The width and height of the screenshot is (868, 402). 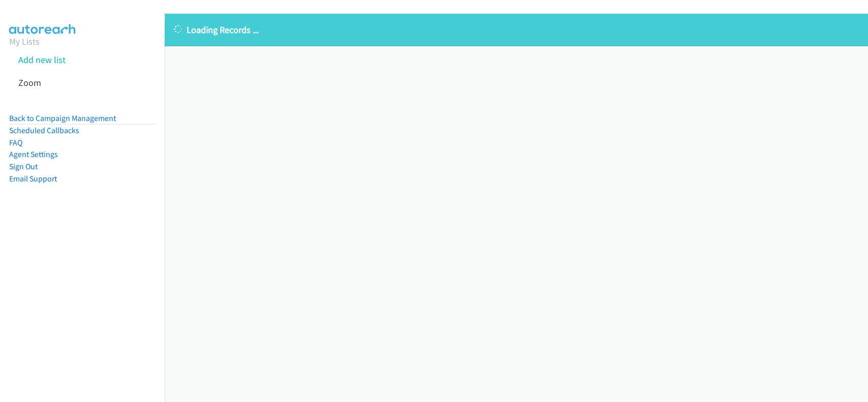 What do you see at coordinates (62, 118) in the screenshot?
I see `a: Back to Campaign Management` at bounding box center [62, 118].